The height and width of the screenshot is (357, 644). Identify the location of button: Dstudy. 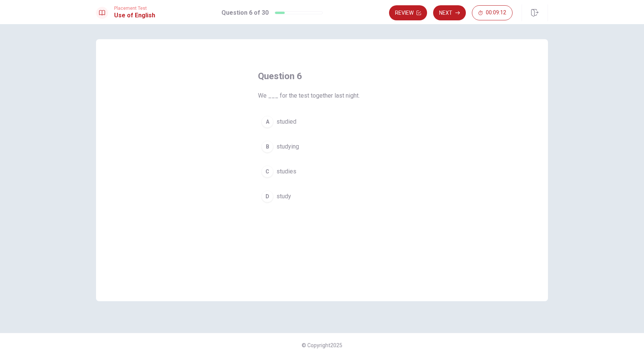
(322, 196).